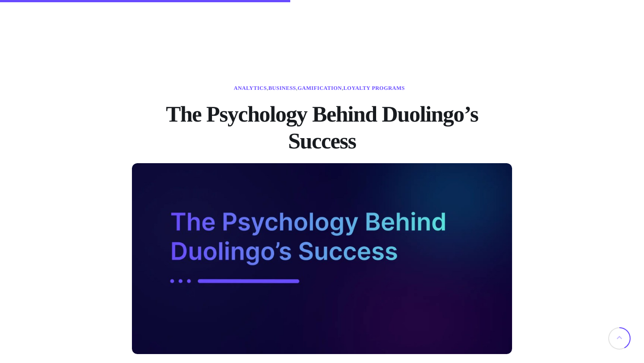 The image size is (644, 363). I want to click on img: Thumbnail Image - The Psychology Behind Duolingo's Success, so click(322, 259).